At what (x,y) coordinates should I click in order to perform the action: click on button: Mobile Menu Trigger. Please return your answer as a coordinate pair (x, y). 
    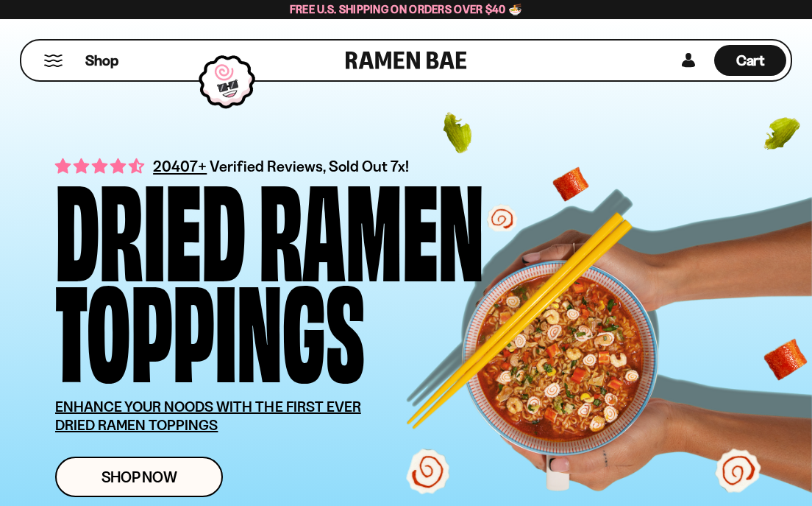
    Looking at the image, I should click on (53, 61).